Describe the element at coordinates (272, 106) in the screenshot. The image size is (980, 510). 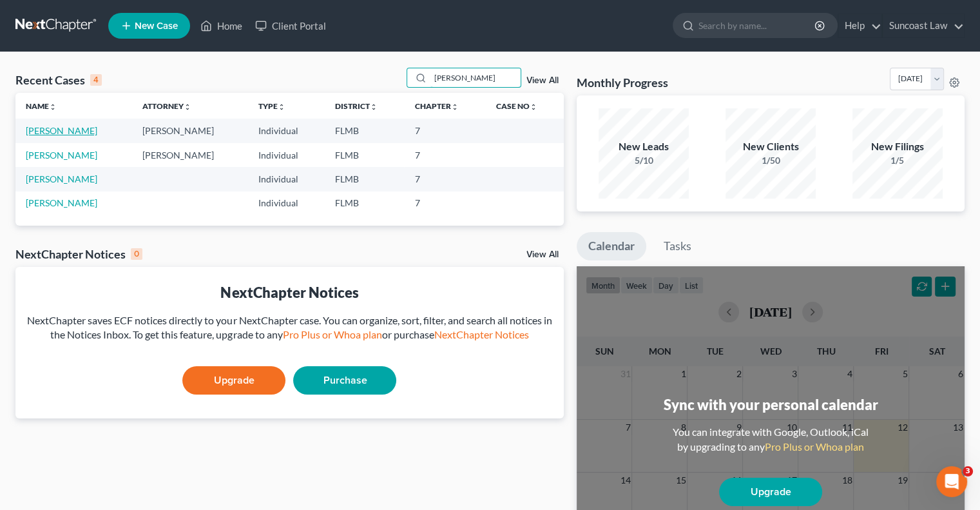
I see `a: Typeunfold_more` at that location.